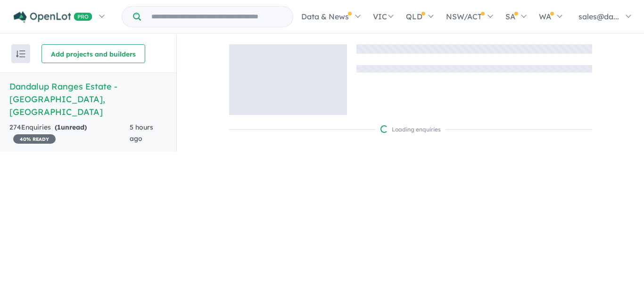  What do you see at coordinates (53, 17) in the screenshot?
I see `img: Openlot PRO Logo White` at bounding box center [53, 17].